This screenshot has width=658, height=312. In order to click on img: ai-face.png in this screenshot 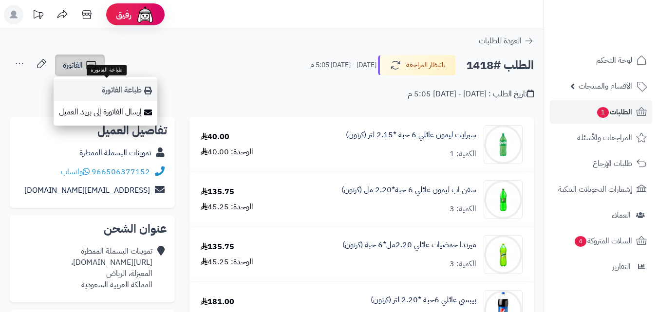, I will do `click(145, 15)`.